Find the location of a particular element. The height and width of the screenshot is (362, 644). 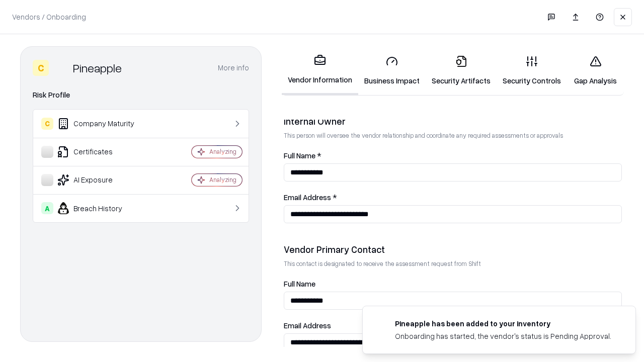

div: Pineapple is located at coordinates (97, 68).